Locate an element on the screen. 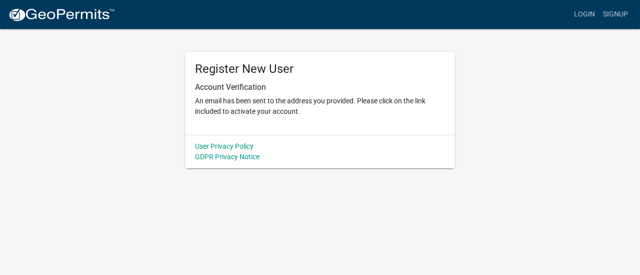  a: Login is located at coordinates (584, 14).